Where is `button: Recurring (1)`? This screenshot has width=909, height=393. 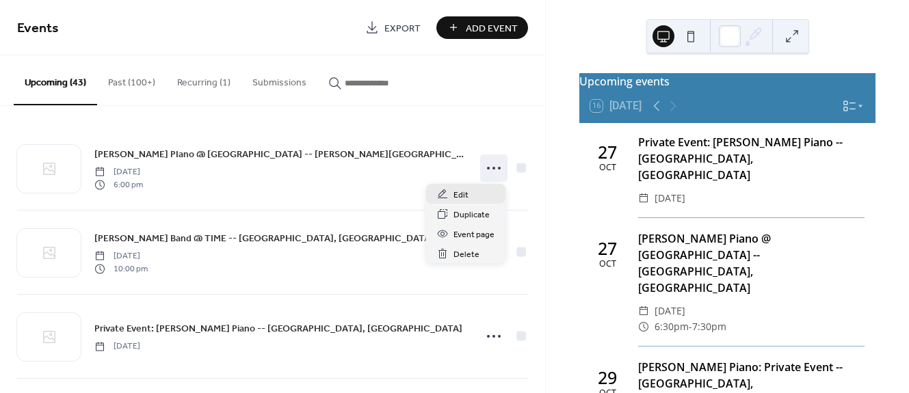
button: Recurring (1) is located at coordinates (204, 79).